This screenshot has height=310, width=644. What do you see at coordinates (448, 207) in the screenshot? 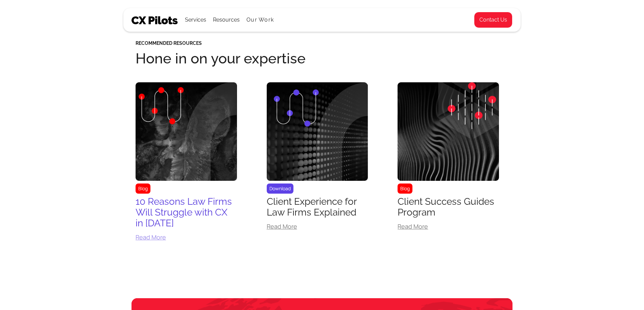
I see `div: Client Success Guides Program` at bounding box center [448, 207].